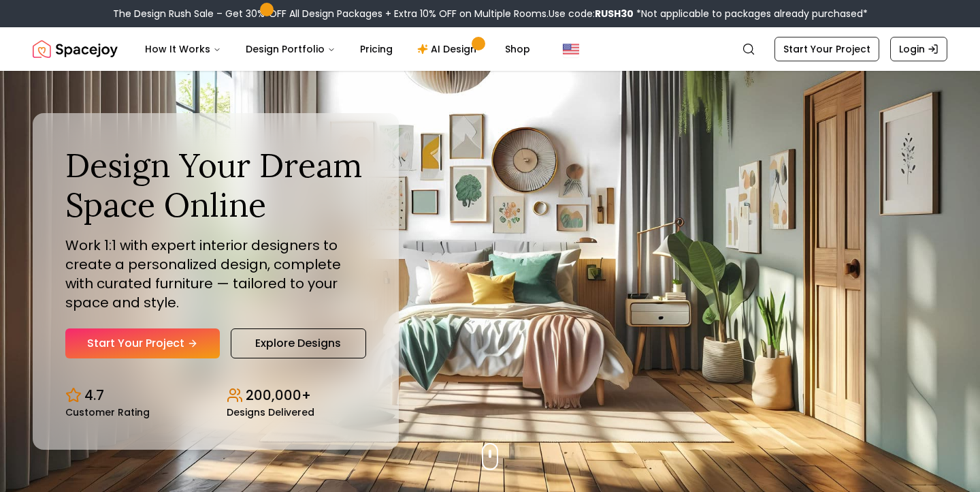 Image resolution: width=980 pixels, height=492 pixels. Describe the element at coordinates (919, 49) in the screenshot. I see `a: Login` at that location.